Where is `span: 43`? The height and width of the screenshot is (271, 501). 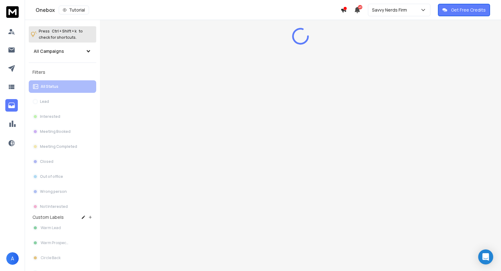
span: 43 is located at coordinates (360, 7).